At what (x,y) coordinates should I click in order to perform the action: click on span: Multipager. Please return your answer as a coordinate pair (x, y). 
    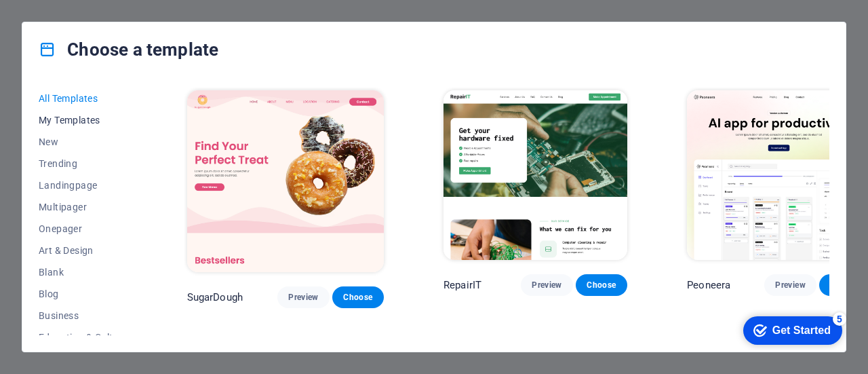
    Looking at the image, I should click on (83, 207).